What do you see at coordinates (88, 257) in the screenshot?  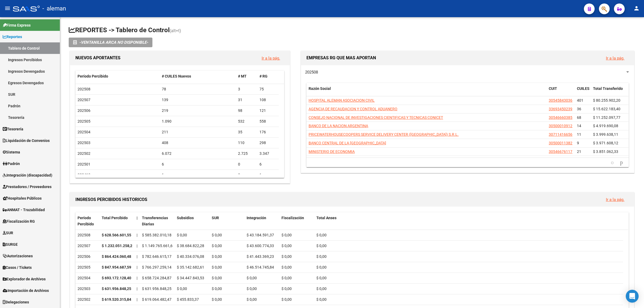 I see `div: 202506` at bounding box center [88, 257].